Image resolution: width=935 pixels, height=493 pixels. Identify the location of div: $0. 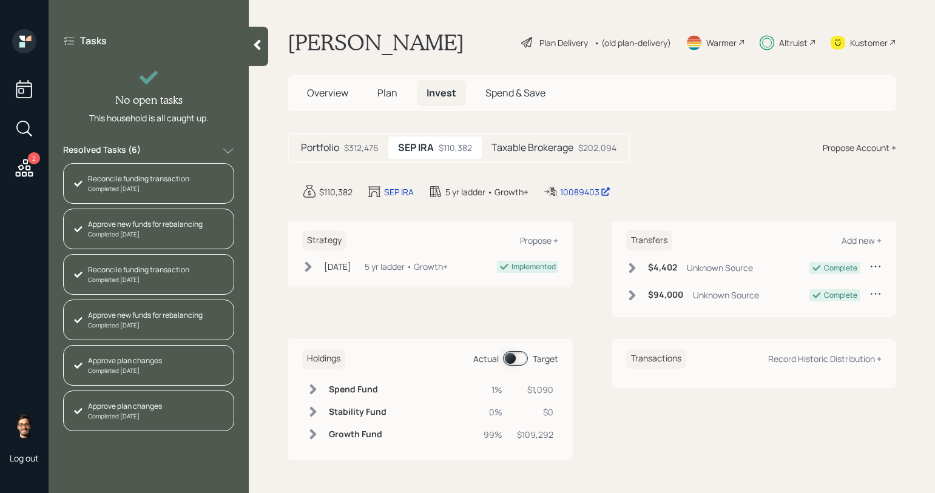
(535, 412).